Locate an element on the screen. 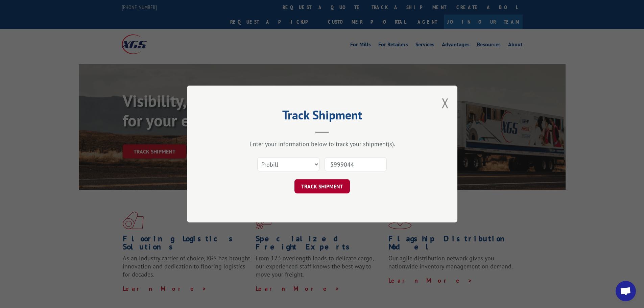 Image resolution: width=644 pixels, height=308 pixels. h2: Track Shipment is located at coordinates (322, 117).